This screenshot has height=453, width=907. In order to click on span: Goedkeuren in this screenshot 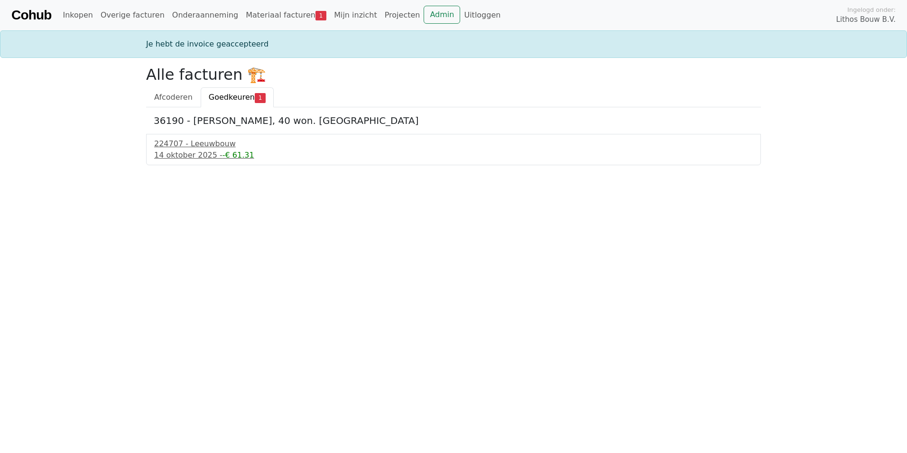, I will do `click(232, 97)`.